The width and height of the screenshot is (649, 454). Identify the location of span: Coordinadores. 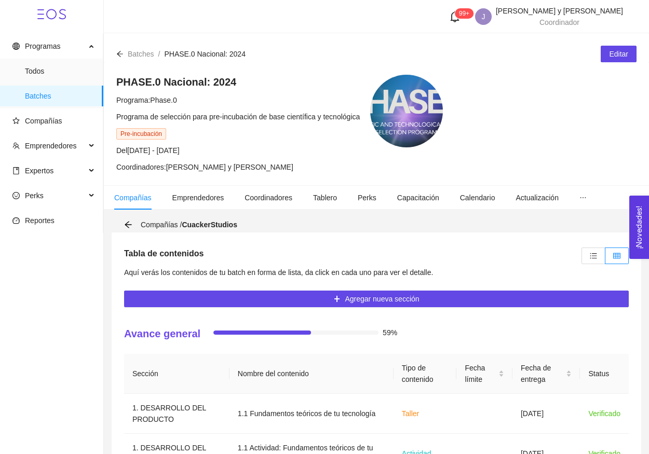
(268, 198).